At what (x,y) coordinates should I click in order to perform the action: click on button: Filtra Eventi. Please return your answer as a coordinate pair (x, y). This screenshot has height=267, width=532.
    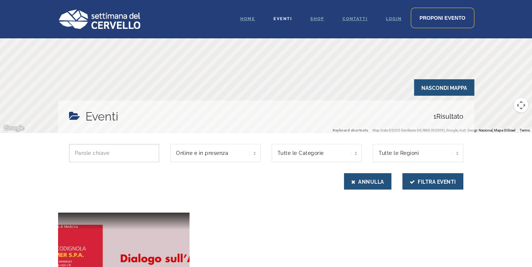
    Looking at the image, I should click on (432, 181).